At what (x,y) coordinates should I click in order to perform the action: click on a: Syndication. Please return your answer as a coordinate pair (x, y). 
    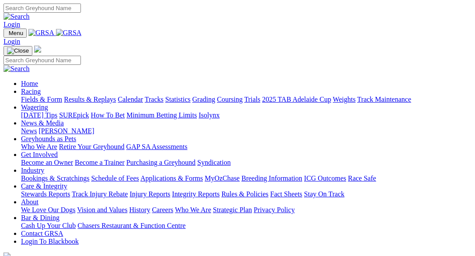
    Looking at the image, I should click on (214, 162).